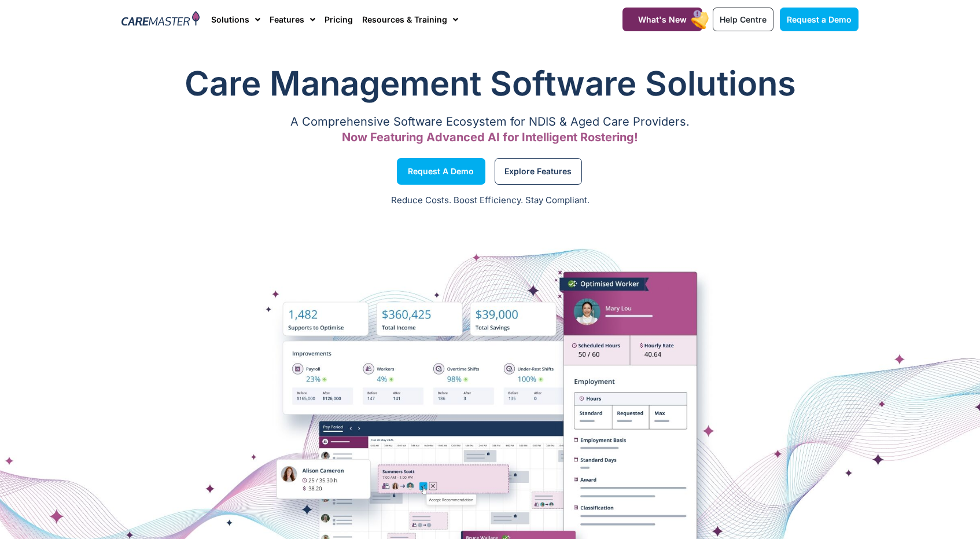 The height and width of the screenshot is (539, 980). Describe the element at coordinates (538, 171) in the screenshot. I see `a: Explore Features` at that location.